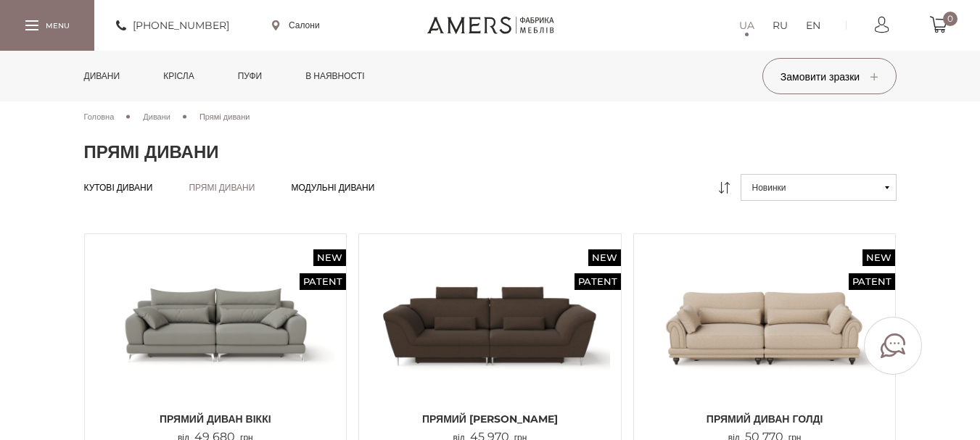 The height and width of the screenshot is (440, 980). Describe the element at coordinates (99, 116) in the screenshot. I see `a: Головна` at that location.